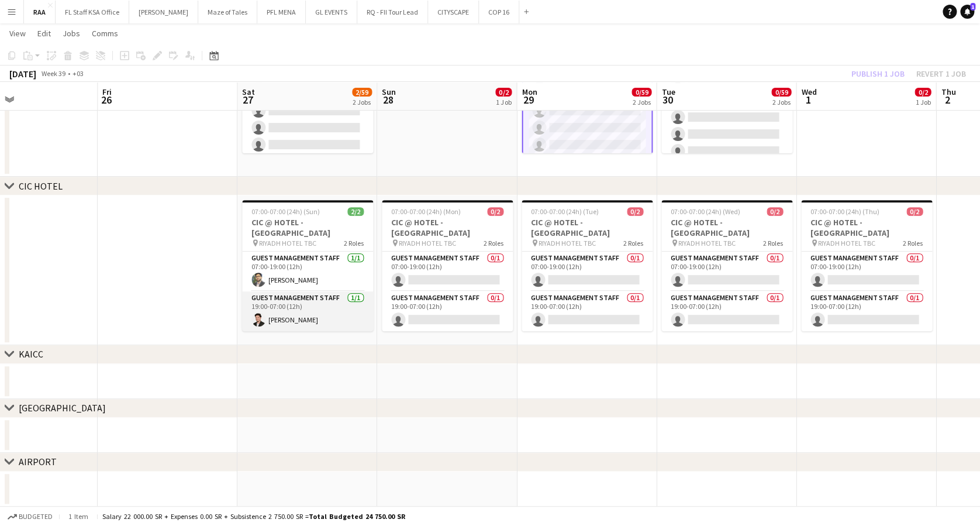 This screenshot has width=980, height=526. What do you see at coordinates (92, 12) in the screenshot?
I see `button: FL Staff KSA Office` at bounding box center [92, 12].